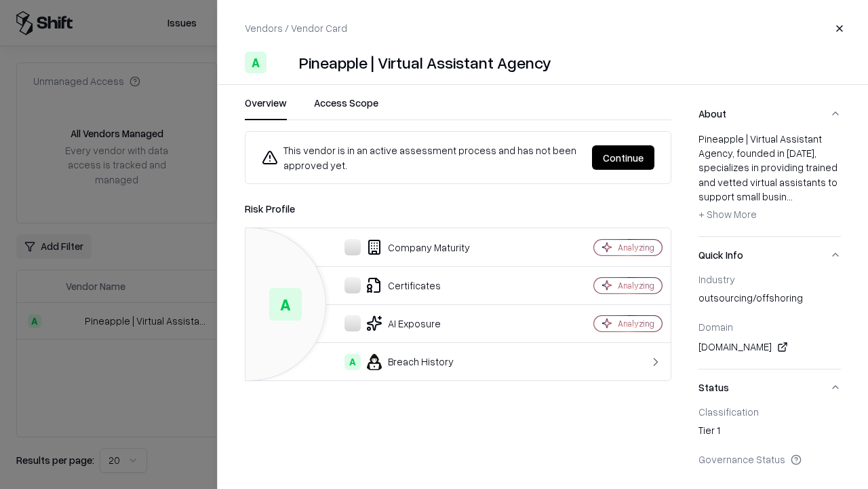  Describe the element at coordinates (296, 28) in the screenshot. I see `p: Vendors / Vendor Card` at that location.